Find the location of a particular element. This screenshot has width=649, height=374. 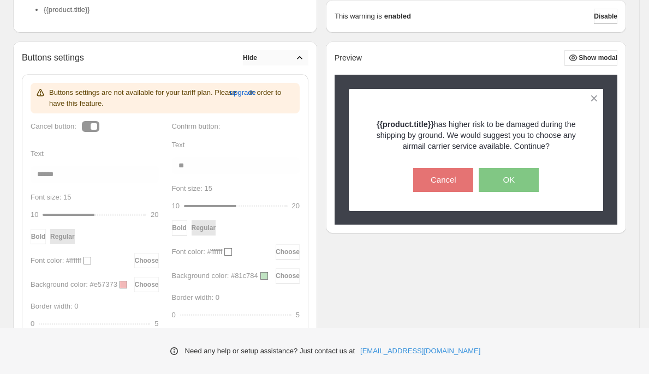

button: OK is located at coordinates (509, 180).